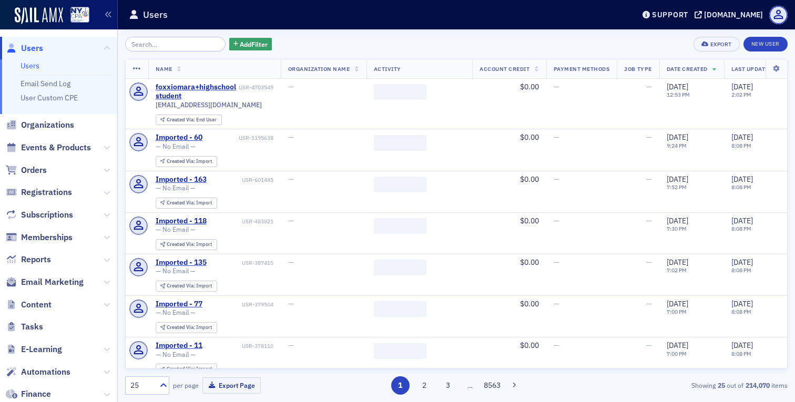 Image resolution: width=795 pixels, height=402 pixels. I want to click on button: 2, so click(424, 385).